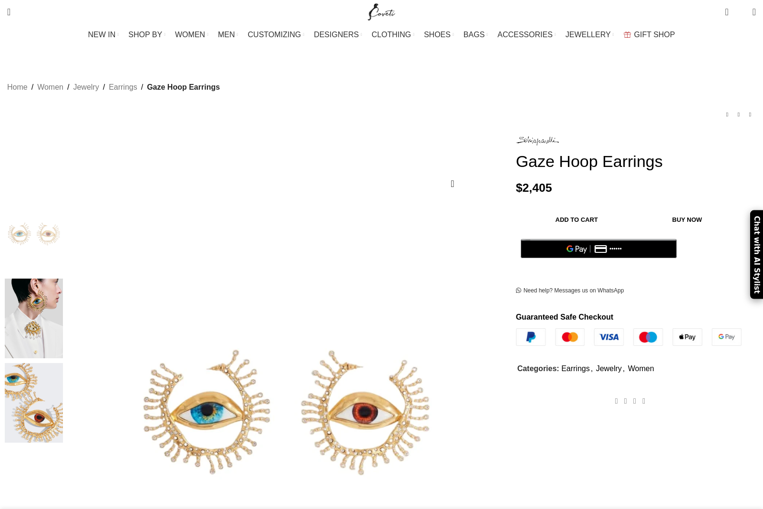 Image resolution: width=763 pixels, height=509 pixels. What do you see at coordinates (147, 35) in the screenshot?
I see `a: SHOP BY` at bounding box center [147, 35].